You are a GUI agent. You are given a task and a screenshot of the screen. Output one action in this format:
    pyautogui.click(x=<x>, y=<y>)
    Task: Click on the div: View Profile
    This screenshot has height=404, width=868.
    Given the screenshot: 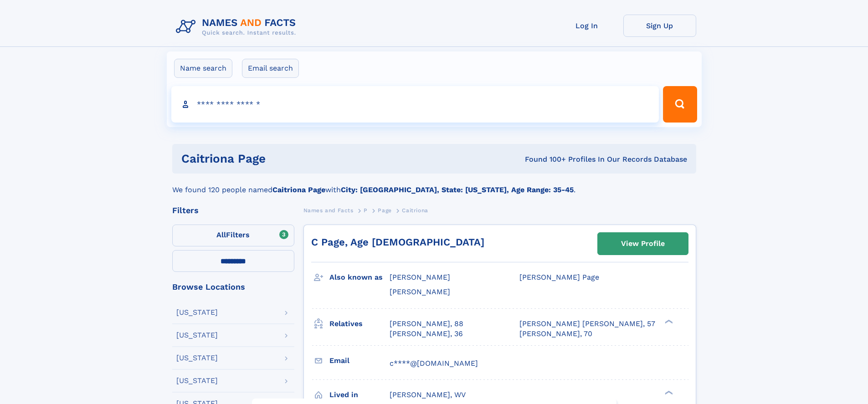 What is the action you would take?
    pyautogui.click(x=643, y=243)
    